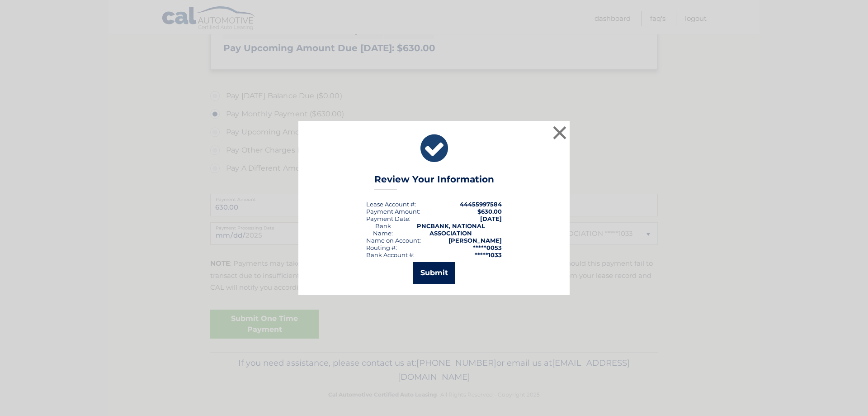  I want to click on div: Lease Account #:, so click(391, 204).